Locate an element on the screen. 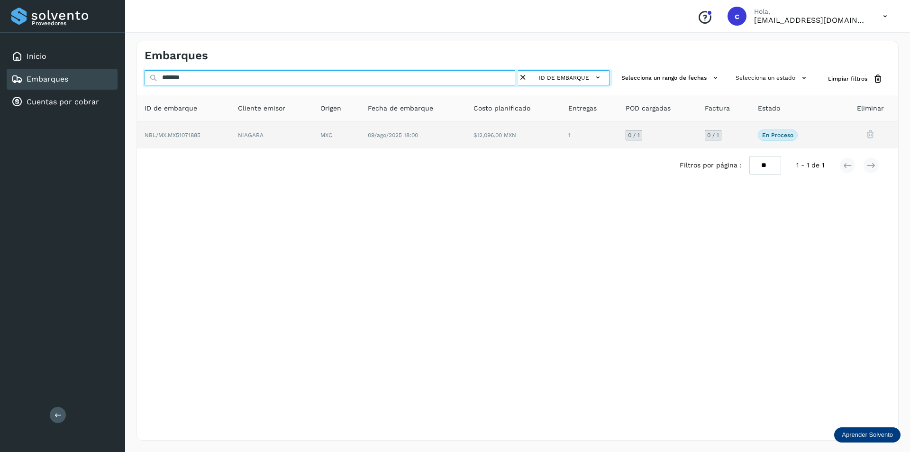  div: Inicio is located at coordinates (62, 56).